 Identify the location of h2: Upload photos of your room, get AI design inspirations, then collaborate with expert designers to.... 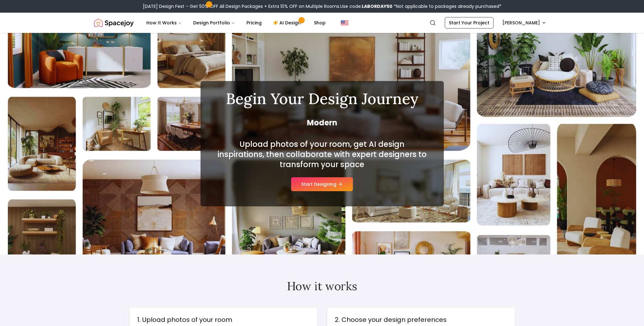
(322, 155).